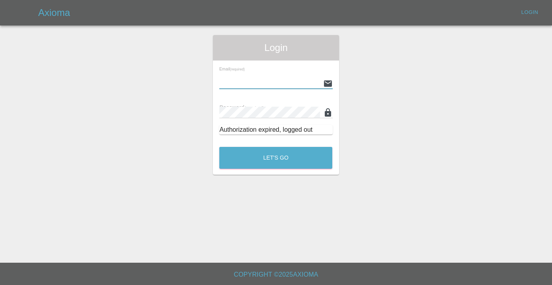  I want to click on a: Login, so click(530, 12).